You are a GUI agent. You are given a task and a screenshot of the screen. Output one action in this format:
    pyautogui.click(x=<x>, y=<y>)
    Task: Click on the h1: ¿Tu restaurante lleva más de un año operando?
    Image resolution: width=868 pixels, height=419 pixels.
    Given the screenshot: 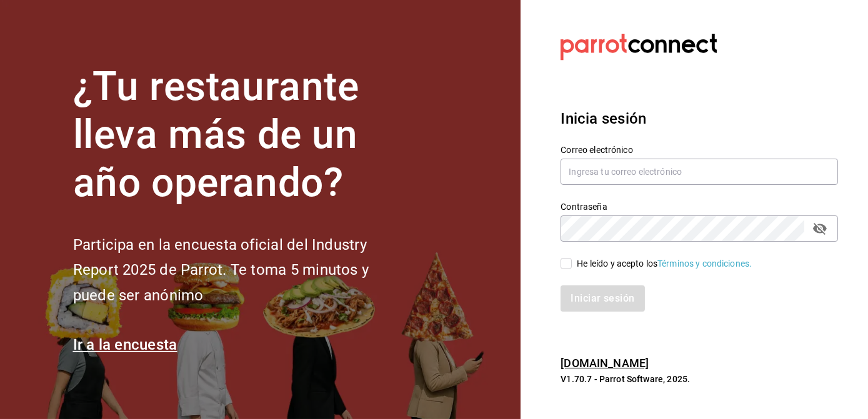 What is the action you would take?
    pyautogui.click(x=242, y=135)
    